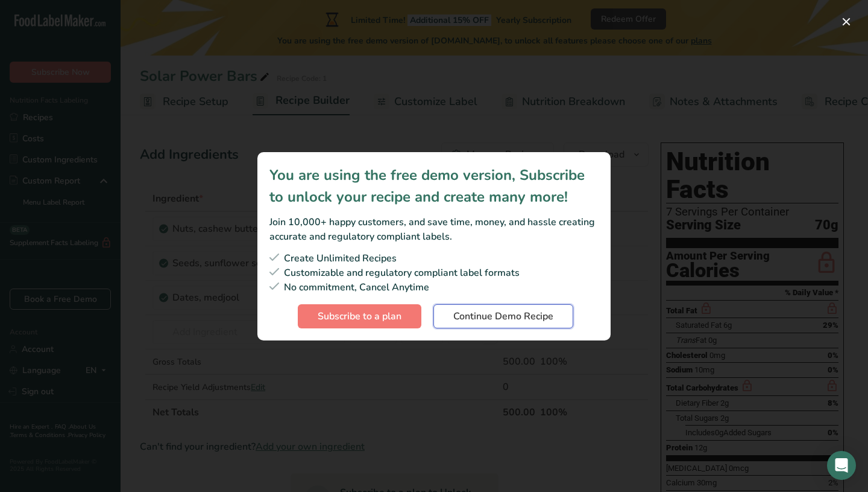 The image size is (868, 492). Describe the element at coordinates (503, 316) in the screenshot. I see `button: Continue Demo Recipe` at that location.